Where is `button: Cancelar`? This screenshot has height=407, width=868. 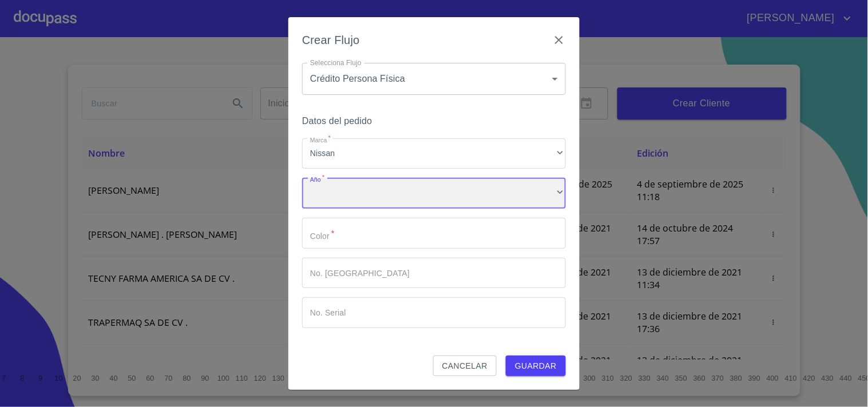
button: Cancelar is located at coordinates (464, 366).